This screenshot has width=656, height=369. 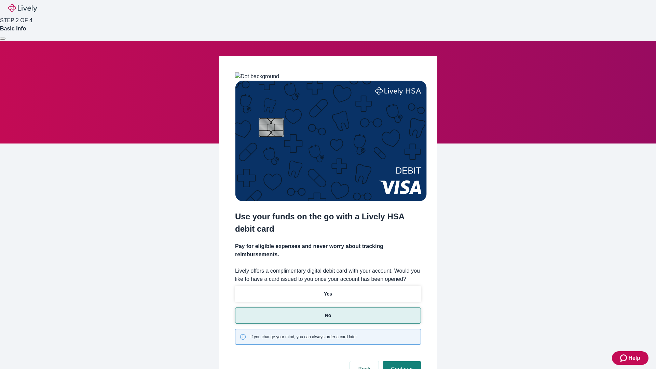 I want to click on p: Yes, so click(x=328, y=294).